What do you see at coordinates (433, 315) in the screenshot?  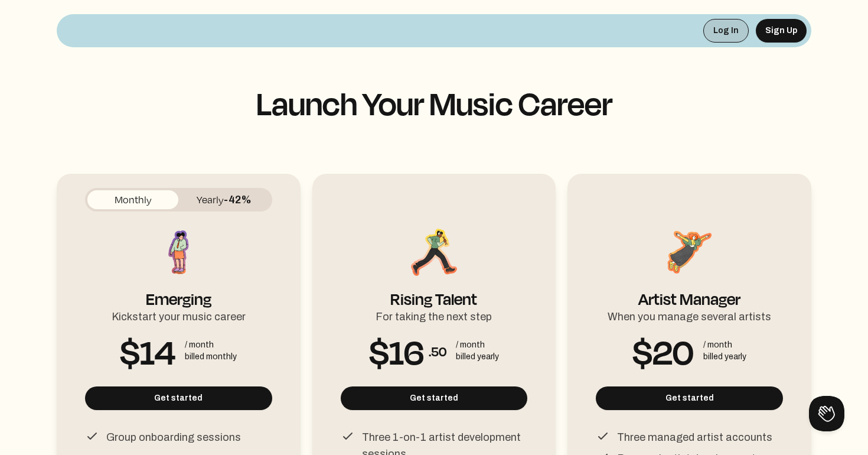 I see `div: For taking the next step` at bounding box center [433, 315].